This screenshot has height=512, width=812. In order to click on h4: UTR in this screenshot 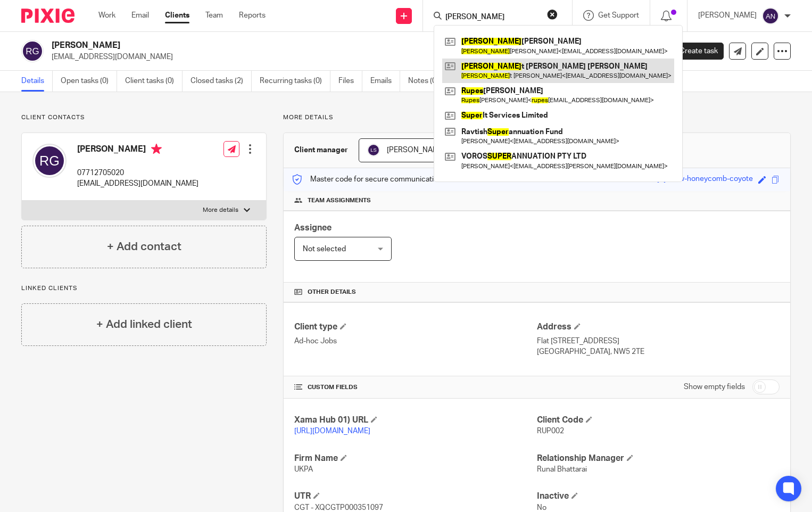, I will do `click(416, 496)`.